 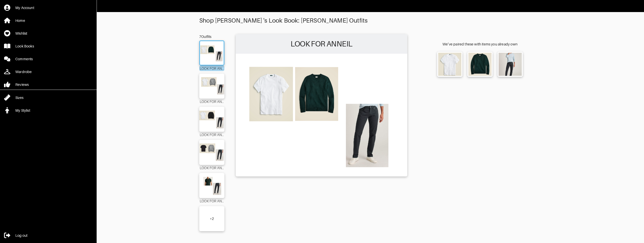 What do you see at coordinates (449, 65) in the screenshot?
I see `img: Relaxed premium-weight cotton T-shirt` at bounding box center [449, 65].